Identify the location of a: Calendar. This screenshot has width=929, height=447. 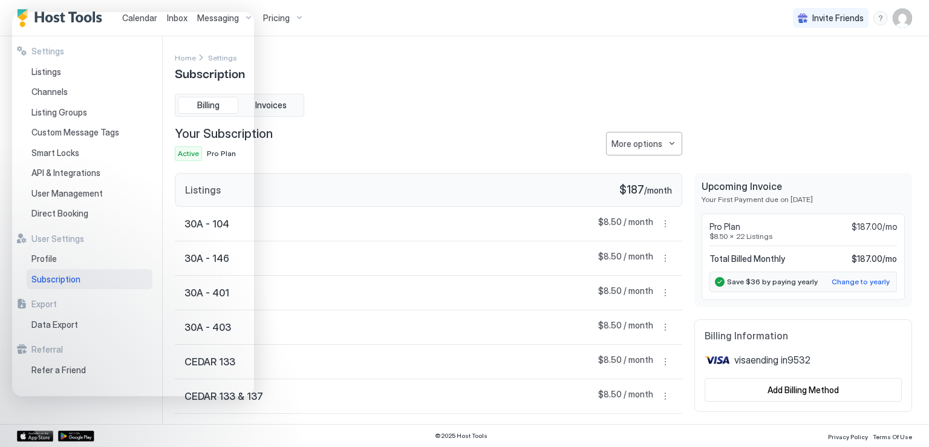
(140, 18).